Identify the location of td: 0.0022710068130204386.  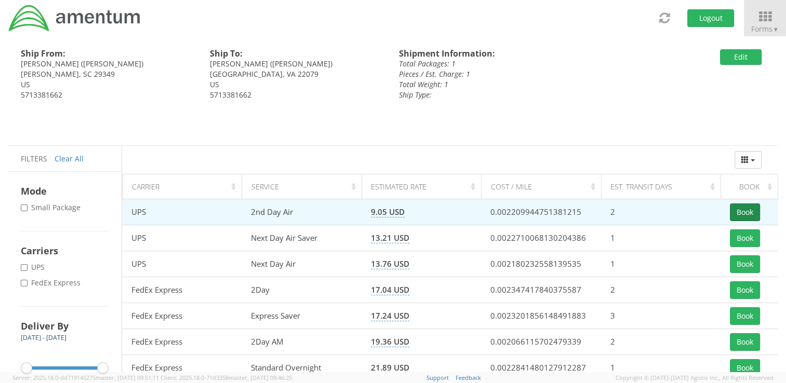
(541, 238).